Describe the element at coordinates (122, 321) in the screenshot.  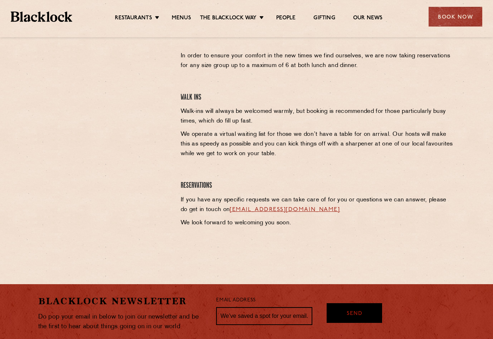
I see `p: Do pop your email in below to join our newsletter and be the first to hear about things going on ...` at that location.